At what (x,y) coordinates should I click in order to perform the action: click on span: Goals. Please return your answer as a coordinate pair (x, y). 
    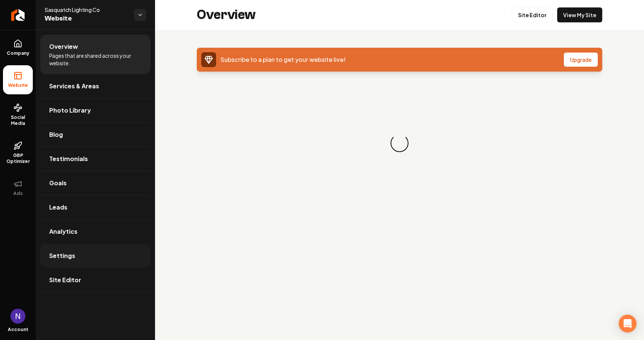
    Looking at the image, I should click on (58, 183).